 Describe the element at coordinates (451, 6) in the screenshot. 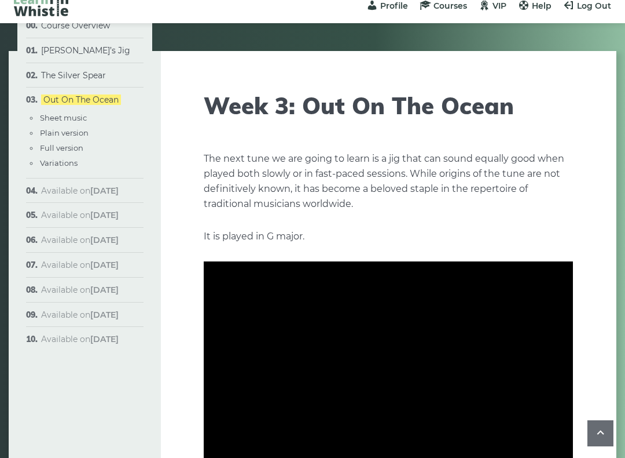

I see `span: Courses` at that location.